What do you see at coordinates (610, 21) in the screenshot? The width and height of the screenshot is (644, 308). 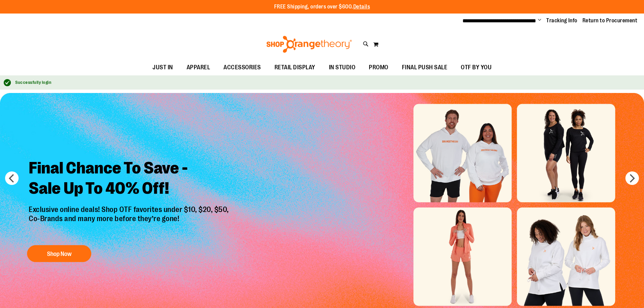 I see `a: Return to Procurement` at bounding box center [610, 21].